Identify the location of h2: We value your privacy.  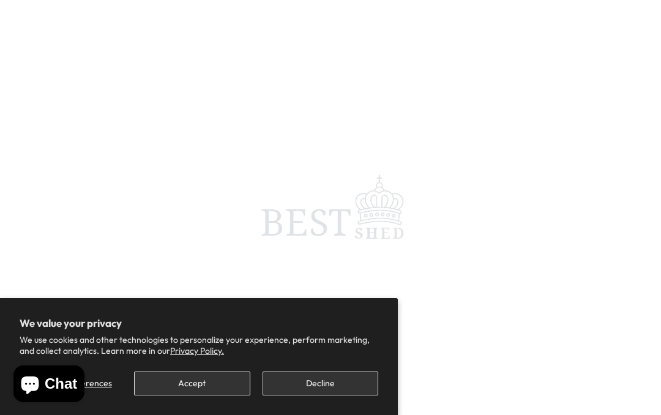
(199, 323).